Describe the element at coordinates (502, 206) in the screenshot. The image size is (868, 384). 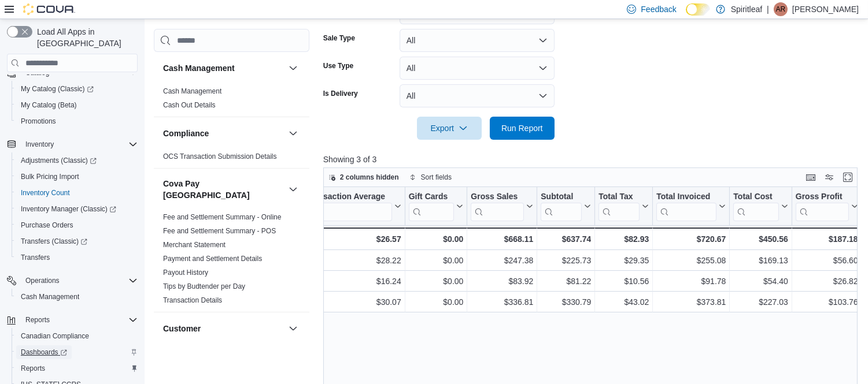
I see `button: Gross Sales` at that location.